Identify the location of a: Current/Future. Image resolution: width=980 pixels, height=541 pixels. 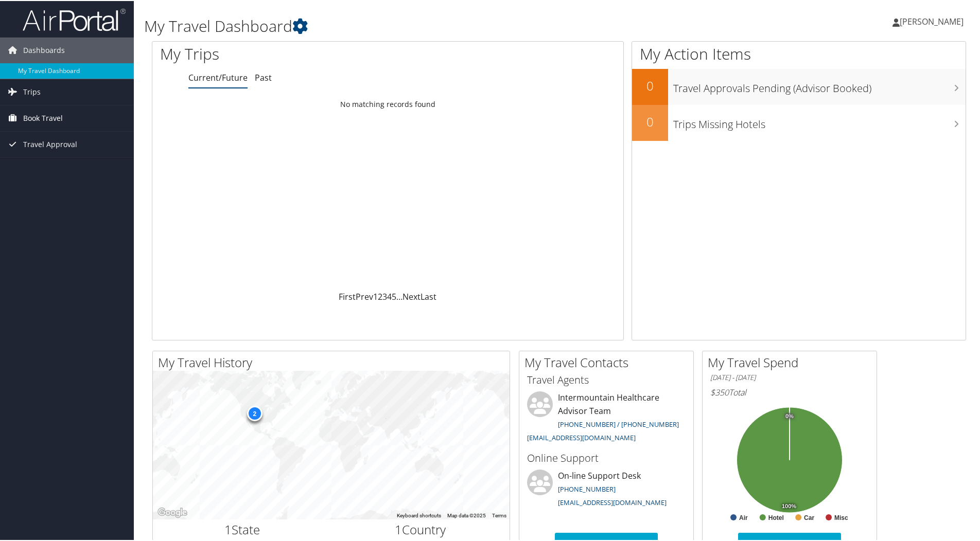
(218, 77).